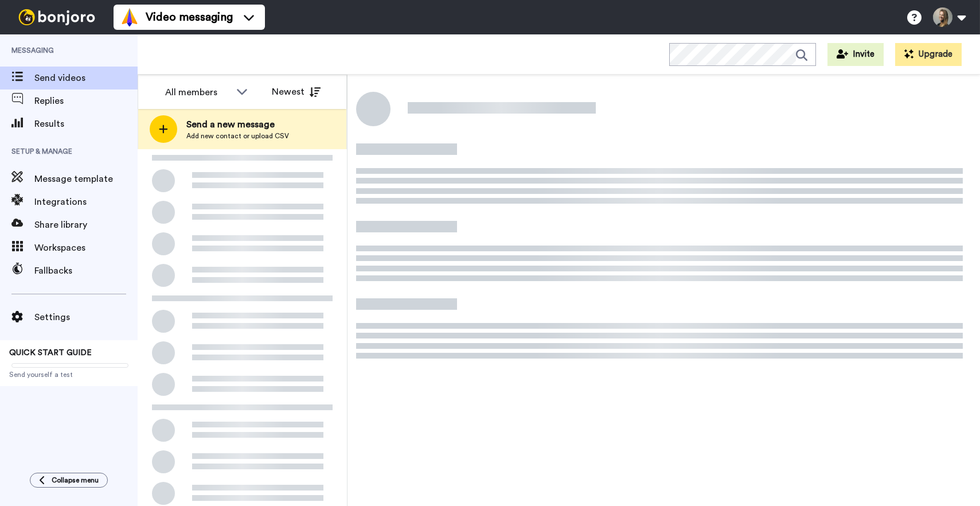 The height and width of the screenshot is (506, 980). What do you see at coordinates (86, 101) in the screenshot?
I see `span: Replies` at bounding box center [86, 101].